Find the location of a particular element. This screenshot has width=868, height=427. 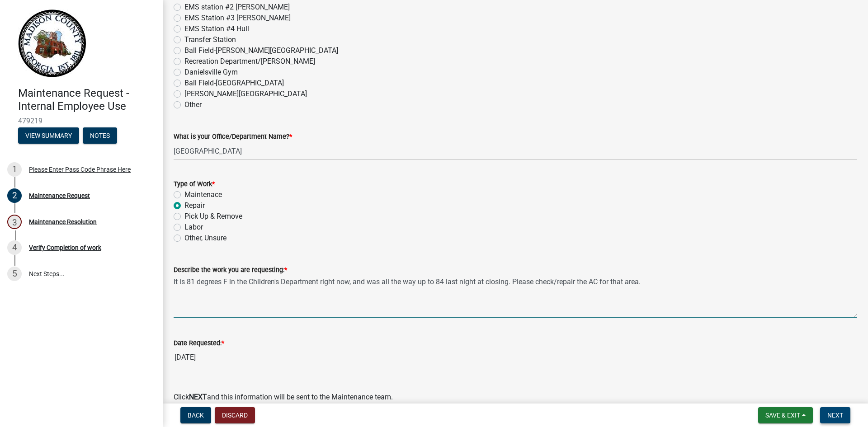

button: View Summary is located at coordinates (48, 135).